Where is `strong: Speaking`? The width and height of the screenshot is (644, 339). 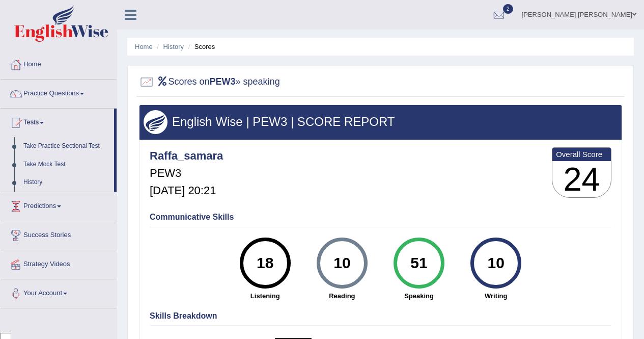 strong: Speaking is located at coordinates (419, 296).